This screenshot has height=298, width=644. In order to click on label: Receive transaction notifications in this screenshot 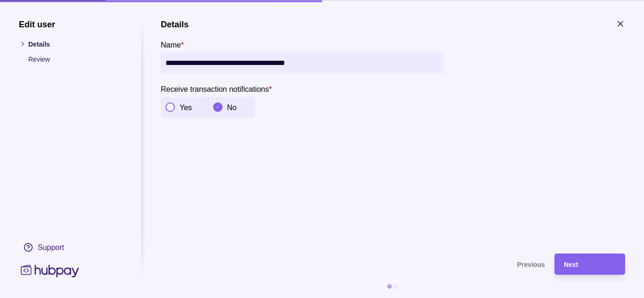, I will do `click(216, 89)`.